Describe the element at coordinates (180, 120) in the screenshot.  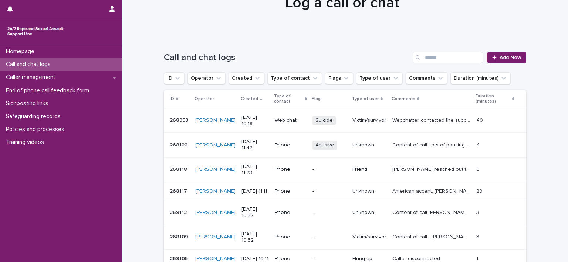
I see `p: 268353` at that location.